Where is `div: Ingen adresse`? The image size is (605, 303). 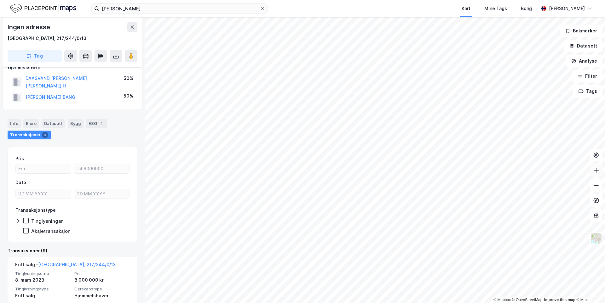
div: Ingen adresse is located at coordinates (29, 27).